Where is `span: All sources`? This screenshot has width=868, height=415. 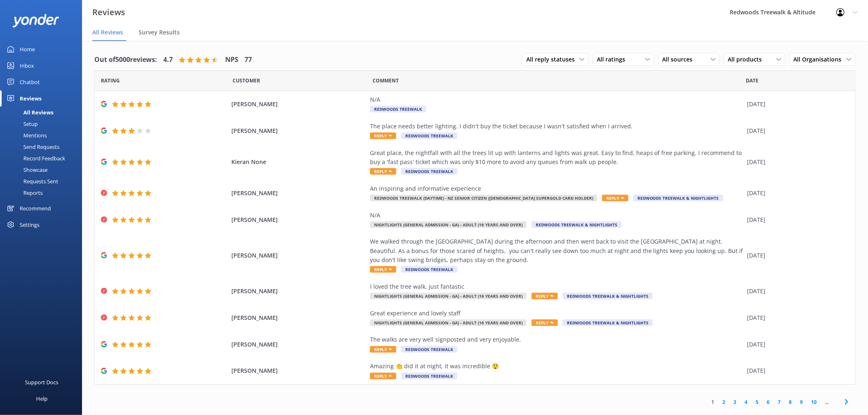
span: All sources is located at coordinates (680, 59).